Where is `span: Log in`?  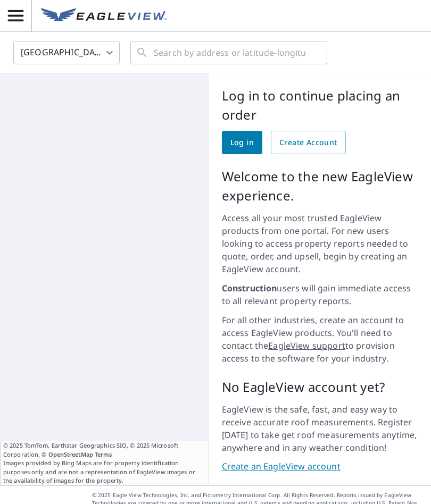
span: Log in is located at coordinates (242, 142).